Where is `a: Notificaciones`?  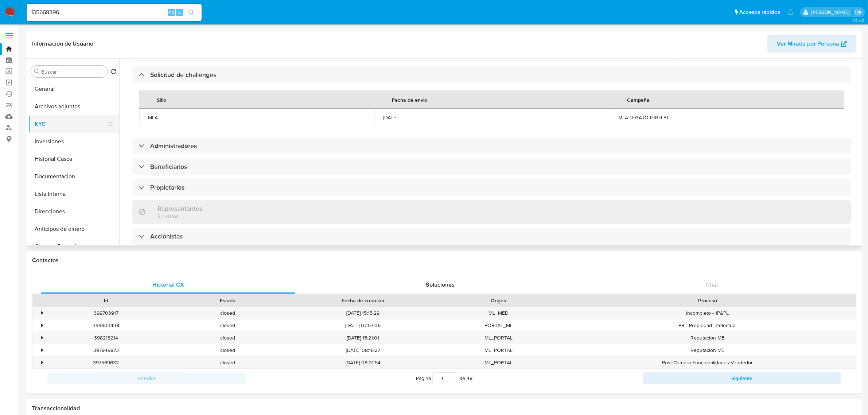
a: Notificaciones is located at coordinates (790, 12).